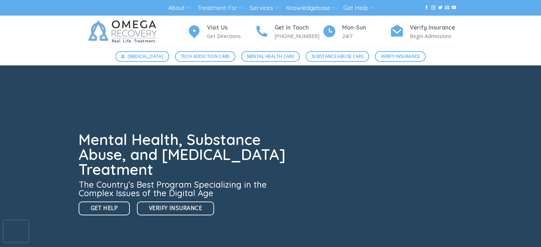 Image resolution: width=541 pixels, height=247 pixels. I want to click on span: Tech Addiction Care, so click(205, 56).